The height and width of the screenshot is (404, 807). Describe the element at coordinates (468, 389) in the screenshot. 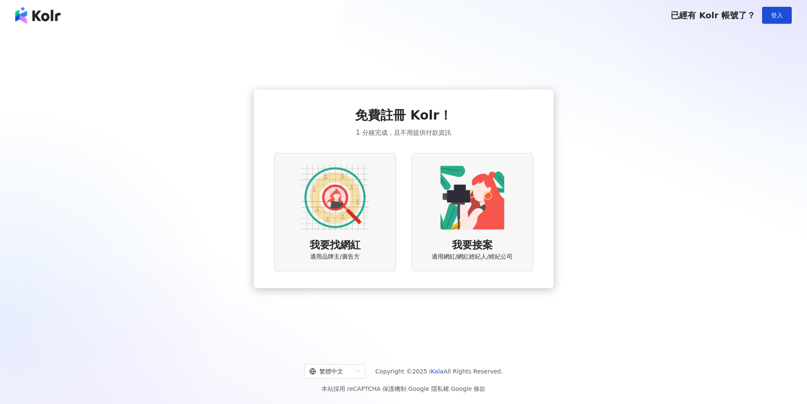

I see `a: Google 條款` at that location.